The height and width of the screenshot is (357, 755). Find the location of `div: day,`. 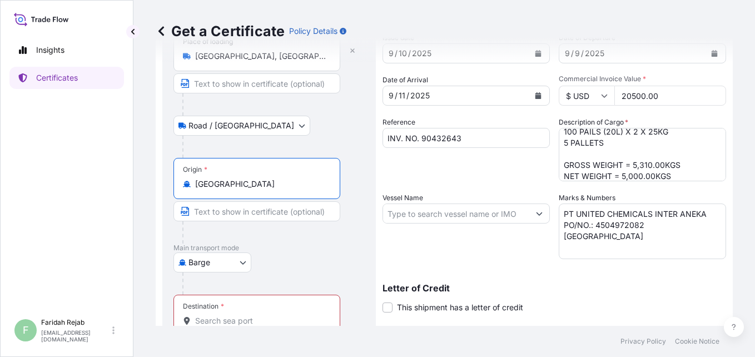

div: day, is located at coordinates (402, 96).